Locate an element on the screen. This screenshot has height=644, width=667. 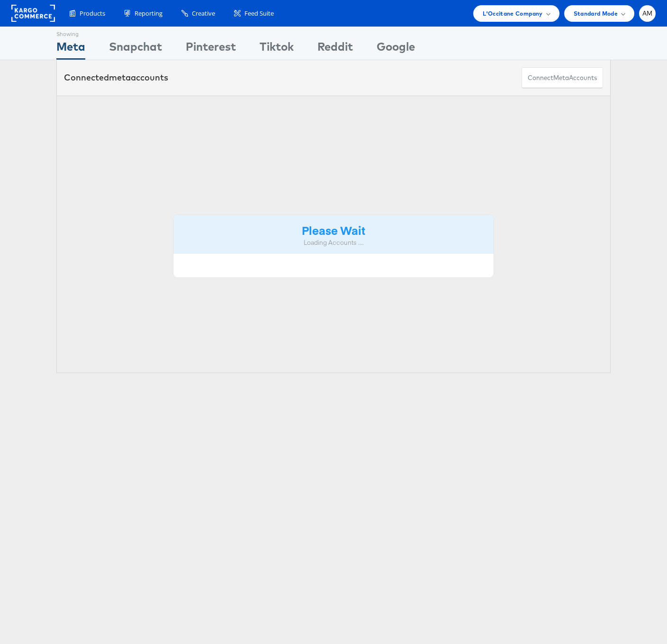
div: Google is located at coordinates (396, 49).